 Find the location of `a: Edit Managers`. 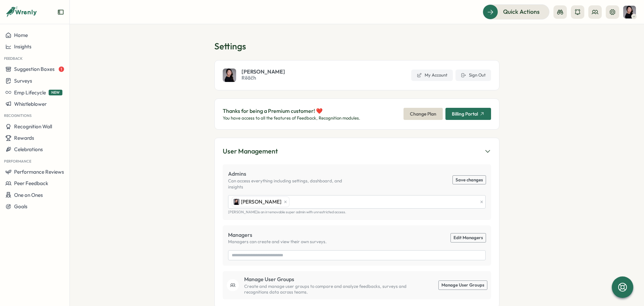

a: Edit Managers is located at coordinates (468, 238).